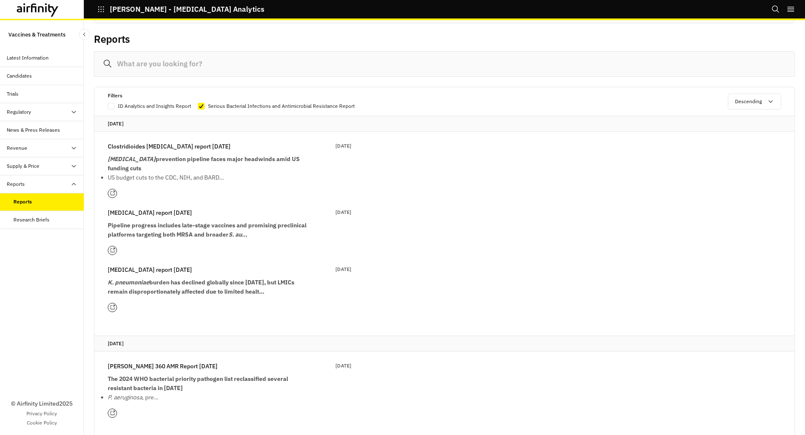  I want to click on button: Close Sidebar, so click(84, 34).